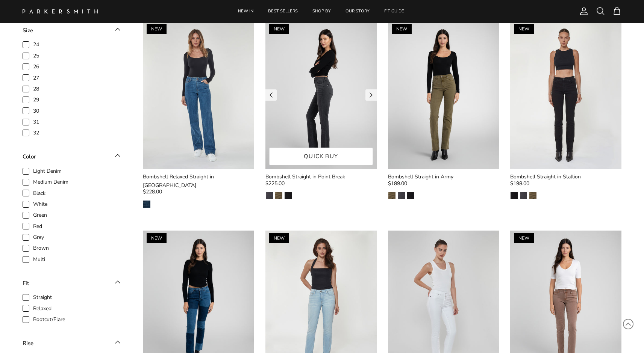 This screenshot has width=644, height=353. Describe the element at coordinates (321, 186) in the screenshot. I see `a: Bombshell Straight in Point Break $225.00 Point BreakArmyStallion` at that location.